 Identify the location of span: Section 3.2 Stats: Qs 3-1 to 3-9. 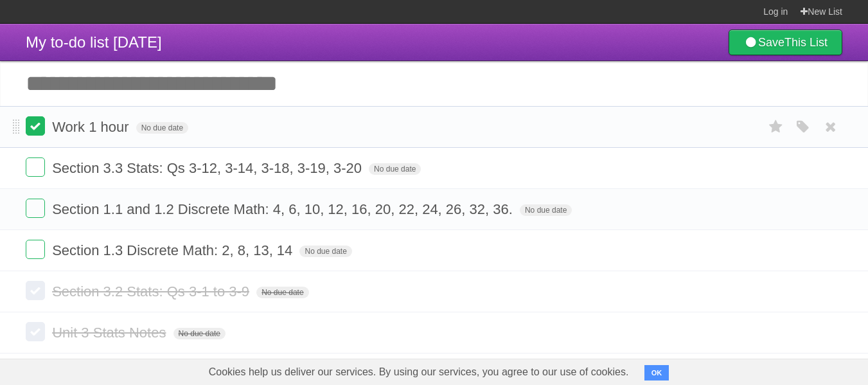
(153, 291).